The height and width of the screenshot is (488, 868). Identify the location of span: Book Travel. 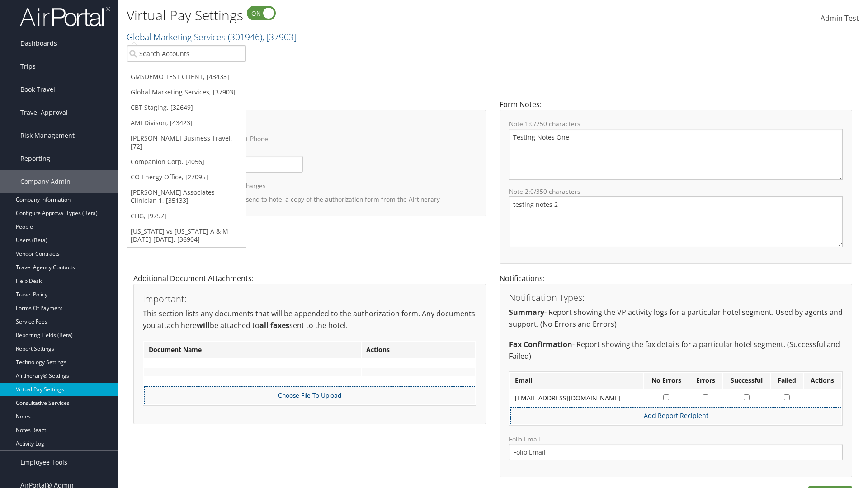
(37, 90).